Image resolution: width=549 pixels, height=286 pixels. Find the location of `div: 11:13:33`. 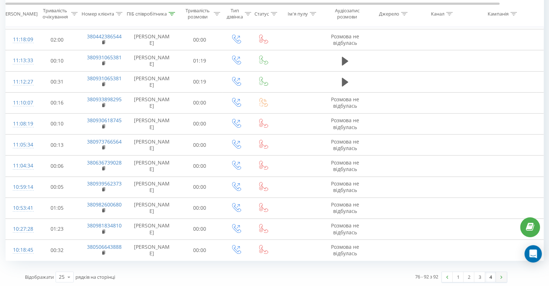

div: 11:13:33 is located at coordinates (20, 60).